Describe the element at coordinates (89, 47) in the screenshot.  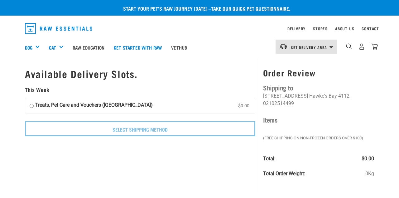
I see `a: Raw Education` at that location.